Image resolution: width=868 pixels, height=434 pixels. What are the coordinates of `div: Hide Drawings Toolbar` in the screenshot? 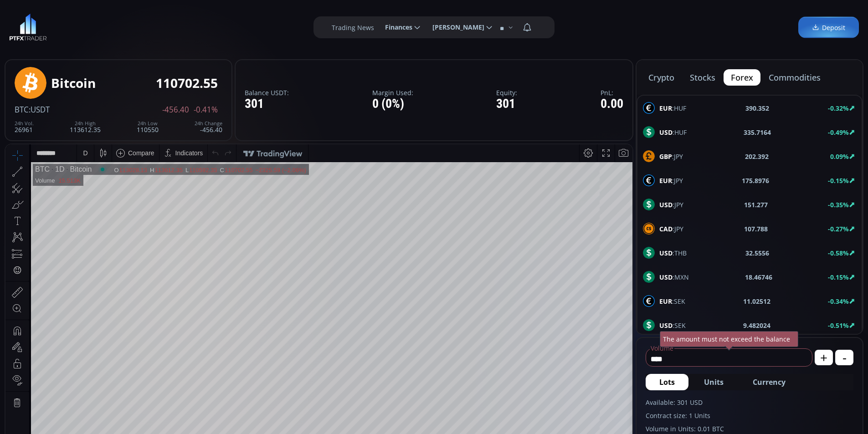 It's located at (23, 378).